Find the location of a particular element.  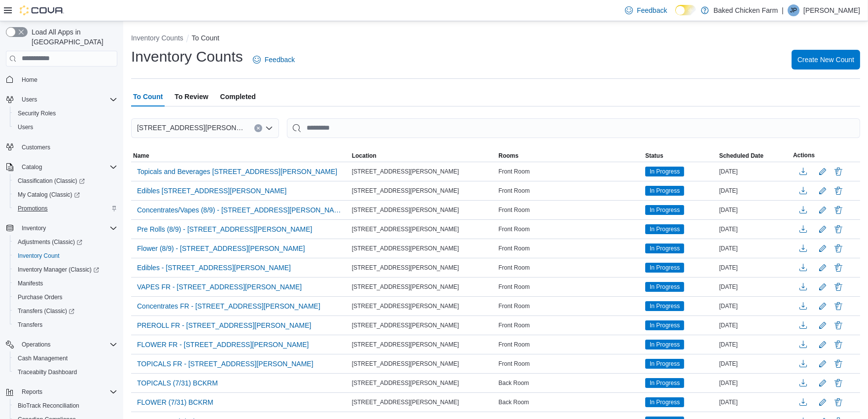

a: Customers is located at coordinates (36, 148).